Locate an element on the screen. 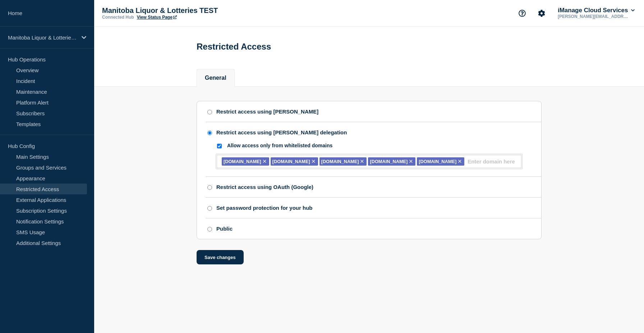 The width and height of the screenshot is (644, 333). input: Restrict access using SAML is located at coordinates (210, 112).